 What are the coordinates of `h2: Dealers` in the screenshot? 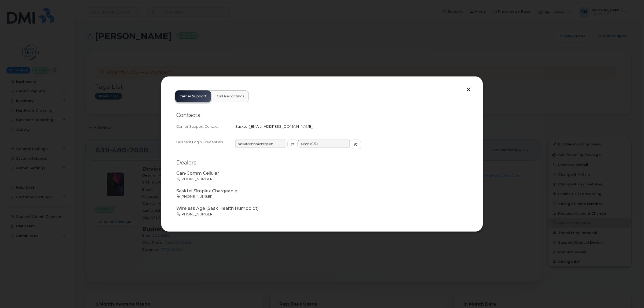 It's located at (322, 162).